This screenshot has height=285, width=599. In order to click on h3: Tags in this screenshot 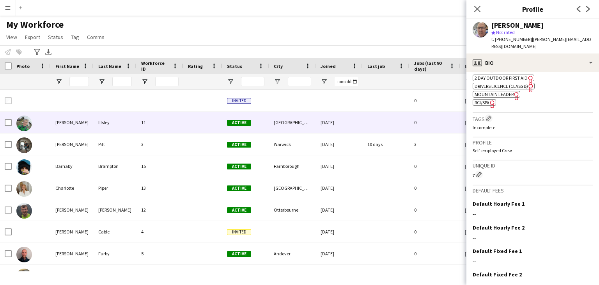, I will do `click(533, 118)`.